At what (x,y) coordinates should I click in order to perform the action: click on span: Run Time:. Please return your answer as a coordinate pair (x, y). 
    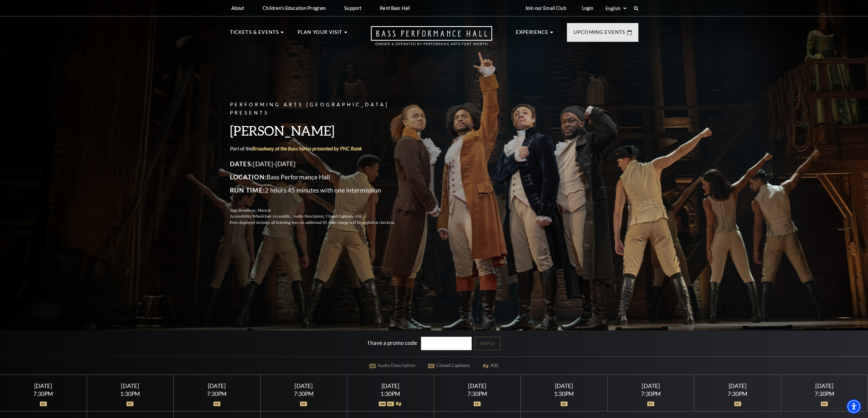
    Looking at the image, I should click on (247, 190).